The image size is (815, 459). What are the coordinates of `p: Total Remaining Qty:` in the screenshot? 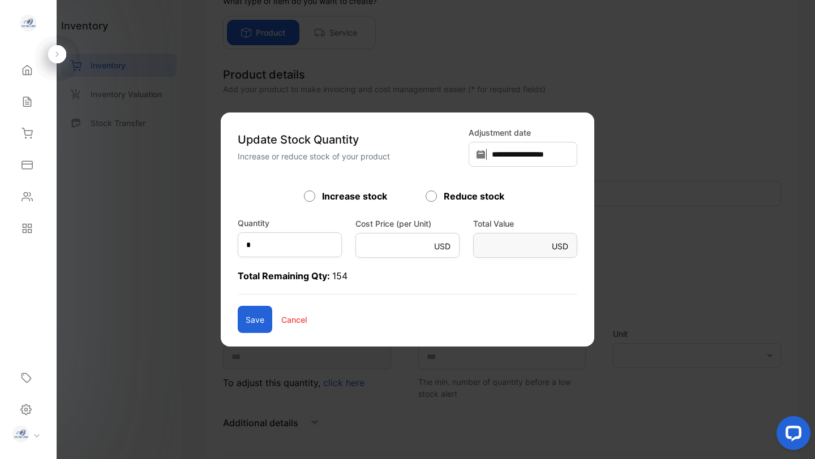 It's located at (407, 282).